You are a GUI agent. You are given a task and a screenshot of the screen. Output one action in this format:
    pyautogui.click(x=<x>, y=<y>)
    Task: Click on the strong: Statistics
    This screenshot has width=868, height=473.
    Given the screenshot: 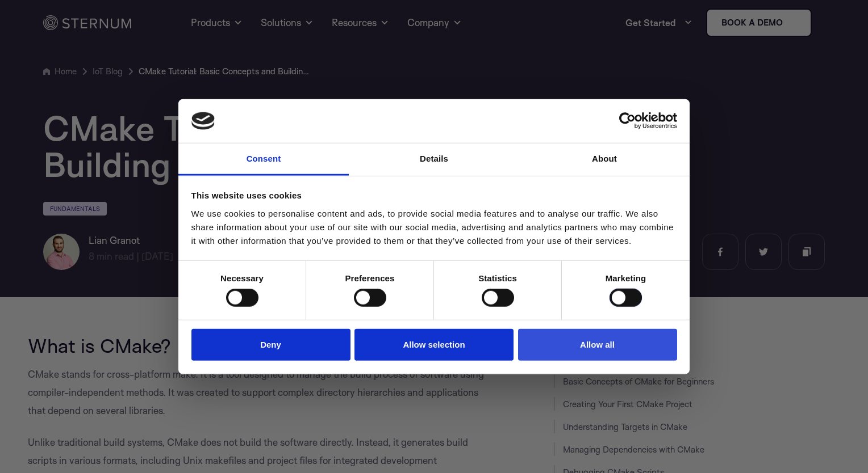 What is the action you would take?
    pyautogui.click(x=497, y=278)
    